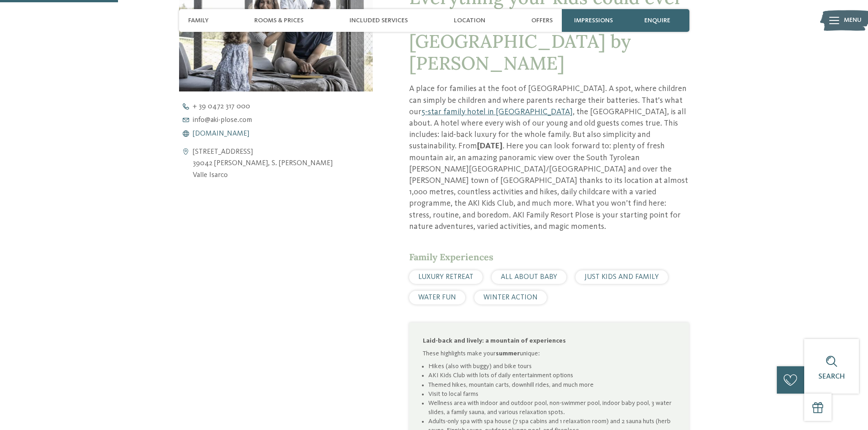 Image resolution: width=868 pixels, height=430 pixels. I want to click on span: Impressions, so click(593, 21).